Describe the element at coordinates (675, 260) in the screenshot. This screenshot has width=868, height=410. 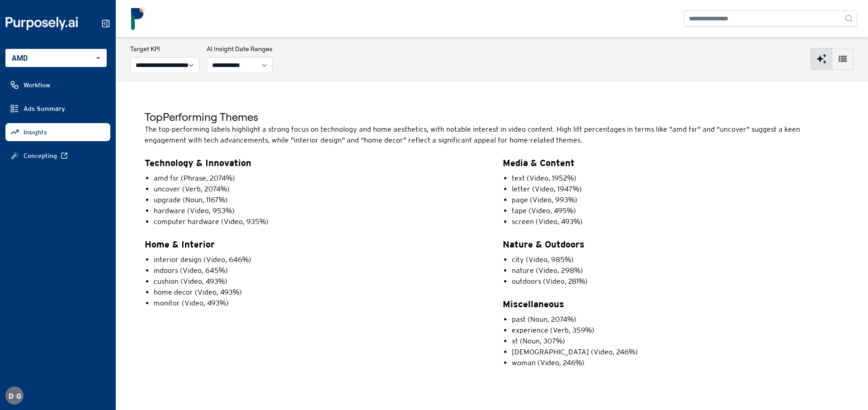
I see `li: city (Video, 985%)` at that location.